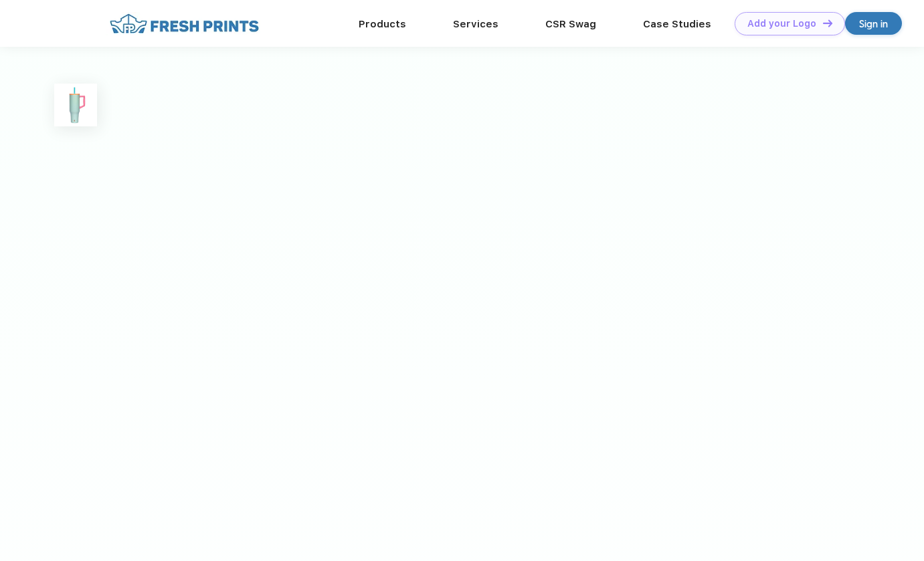  What do you see at coordinates (828, 22) in the screenshot?
I see `img: DT` at bounding box center [828, 22].